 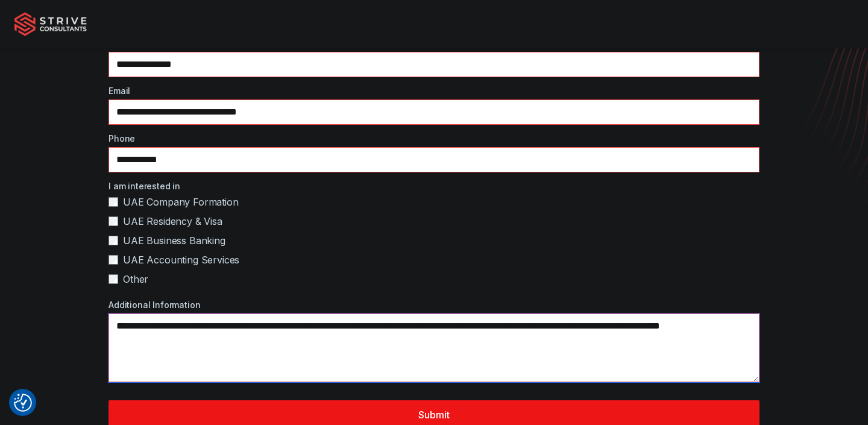 What do you see at coordinates (136, 279) in the screenshot?
I see `span: Other` at bounding box center [136, 279].